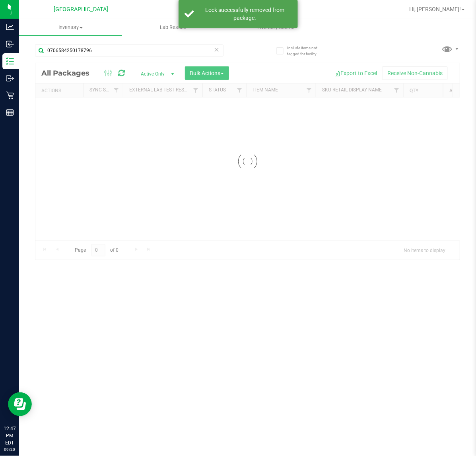 The height and width of the screenshot is (456, 476). What do you see at coordinates (10, 61) in the screenshot?
I see `inline-svg: Inventory` at bounding box center [10, 61].